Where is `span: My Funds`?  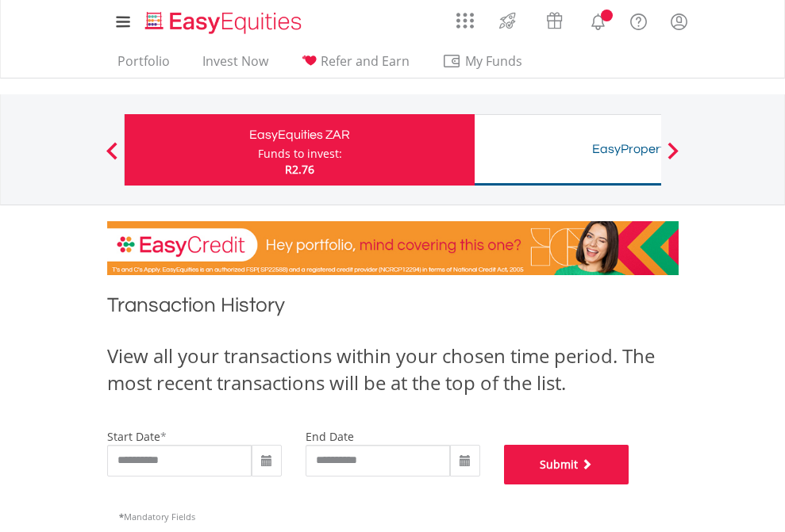
span: My Funds is located at coordinates (494, 61).